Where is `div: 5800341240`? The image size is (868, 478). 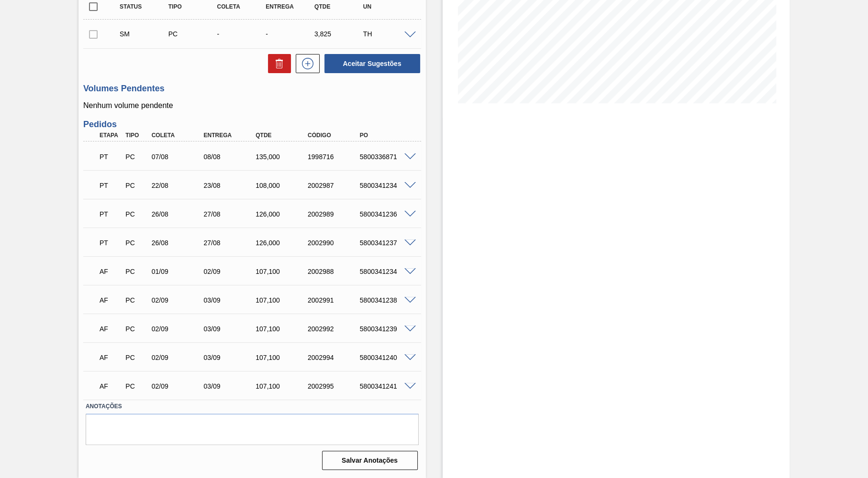
div: 5800341240 is located at coordinates (386, 357).